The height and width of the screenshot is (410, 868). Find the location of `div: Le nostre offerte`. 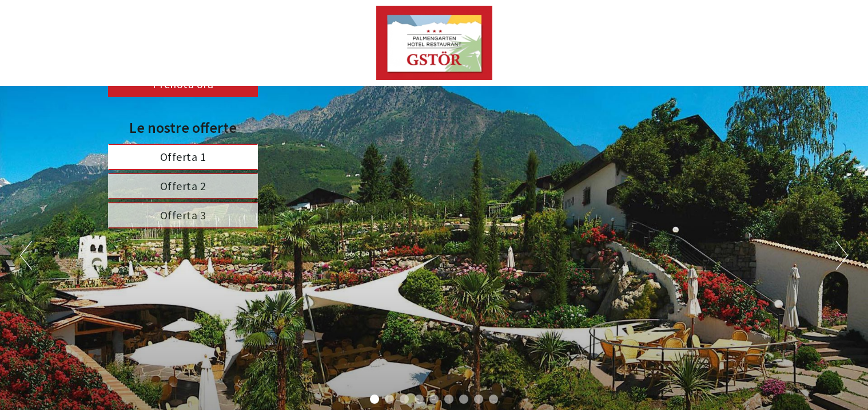

div: Le nostre offerte is located at coordinates (183, 127).